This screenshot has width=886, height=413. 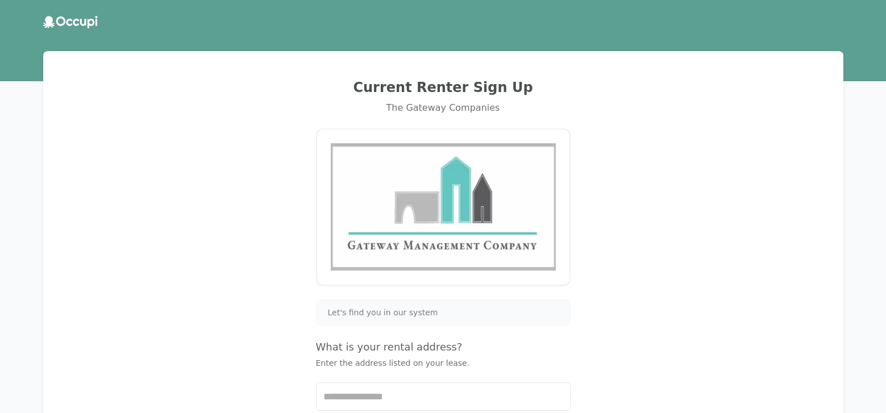 What do you see at coordinates (383, 313) in the screenshot?
I see `span: Let's find you in our system` at bounding box center [383, 313].